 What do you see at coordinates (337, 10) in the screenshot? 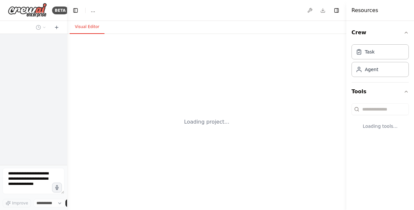
I see `button: Hide right sidebar` at bounding box center [337, 10].